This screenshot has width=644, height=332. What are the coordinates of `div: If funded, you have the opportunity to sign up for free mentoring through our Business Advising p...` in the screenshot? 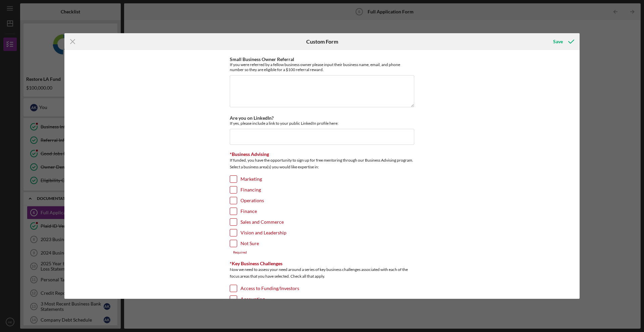 It's located at (322, 164).